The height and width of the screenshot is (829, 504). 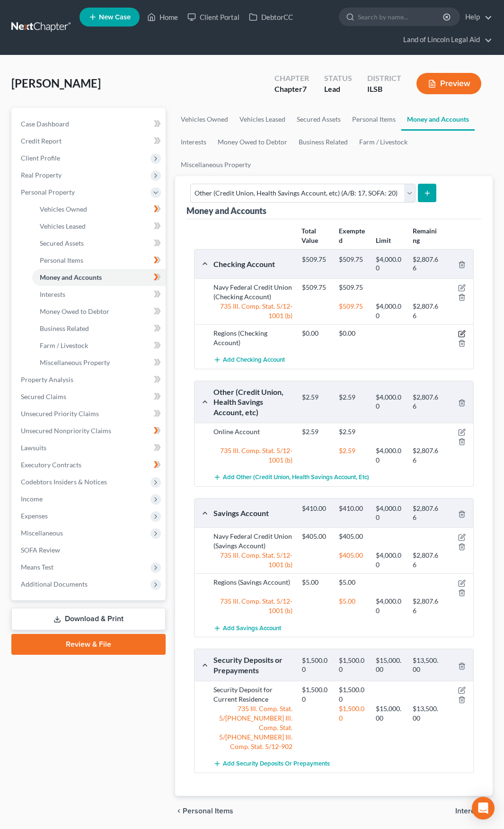 I want to click on a: Business Related, so click(x=324, y=142).